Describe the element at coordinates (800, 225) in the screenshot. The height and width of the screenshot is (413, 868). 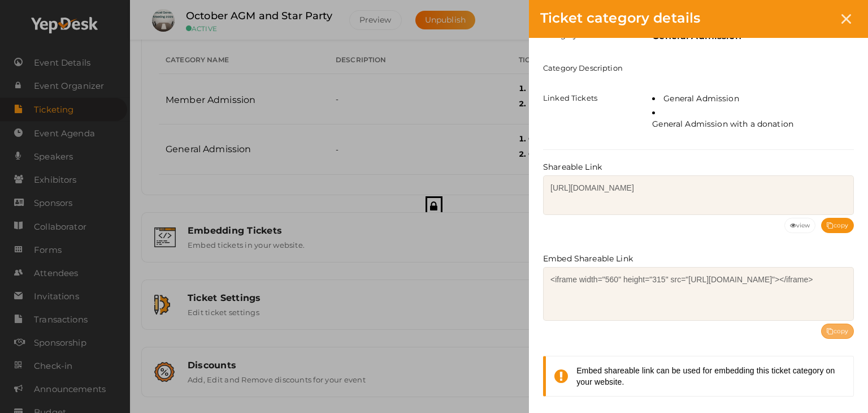
I see `a: view` at that location.